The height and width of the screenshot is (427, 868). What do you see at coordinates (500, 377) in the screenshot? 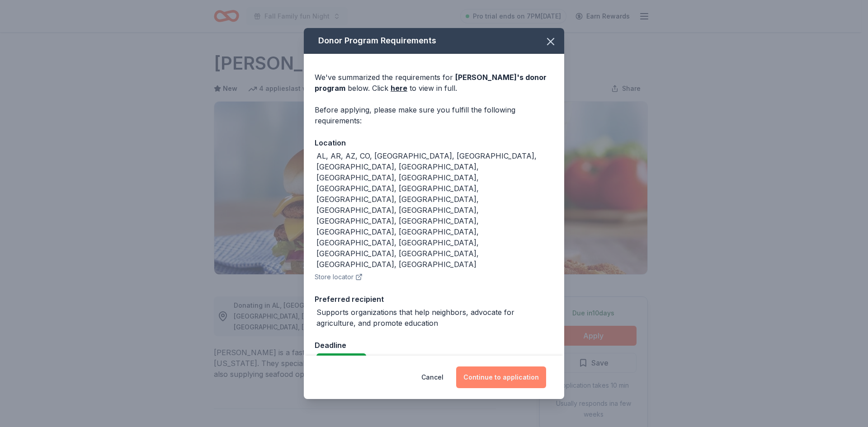
I see `button: Continue to application` at bounding box center [500, 377].